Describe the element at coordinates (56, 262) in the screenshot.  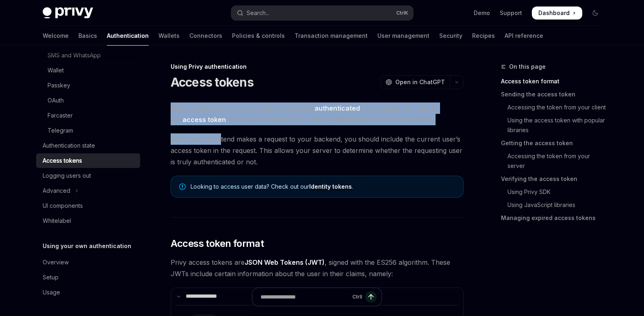
I see `div: Overview` at that location.